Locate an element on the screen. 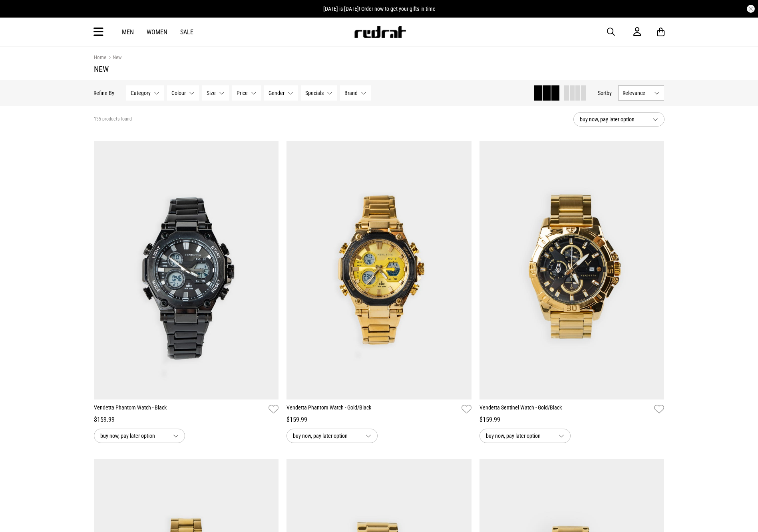 The width and height of the screenshot is (758, 532). a: Vendetta Phantom Watch - Black is located at coordinates (180, 409).